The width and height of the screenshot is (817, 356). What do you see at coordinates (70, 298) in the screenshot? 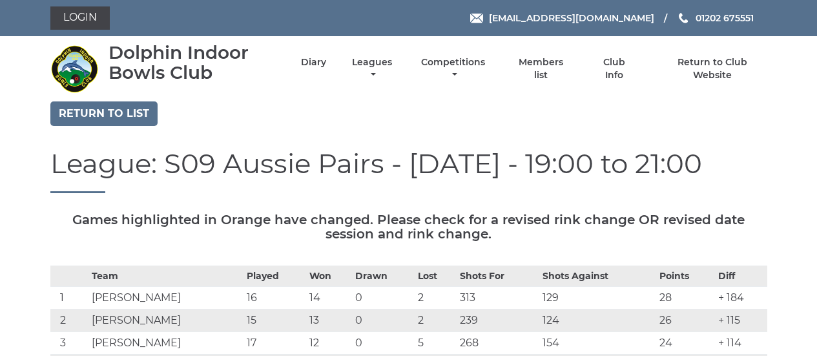
I see `td: 1` at bounding box center [70, 298].